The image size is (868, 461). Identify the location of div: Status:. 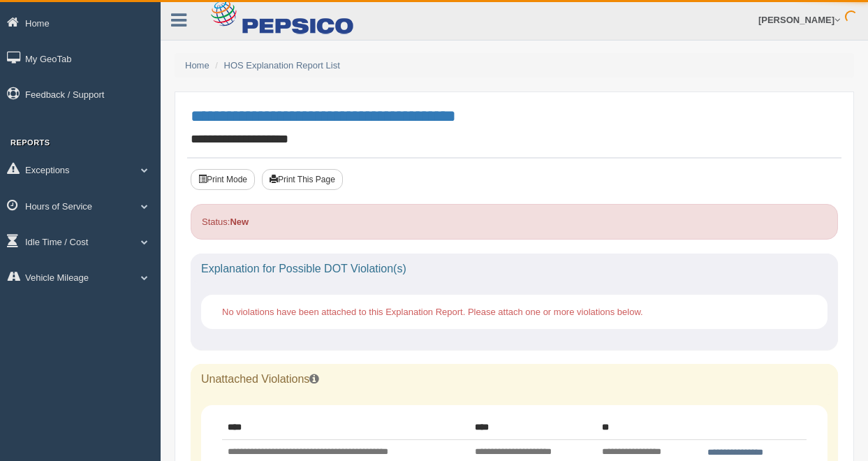
(514, 221).